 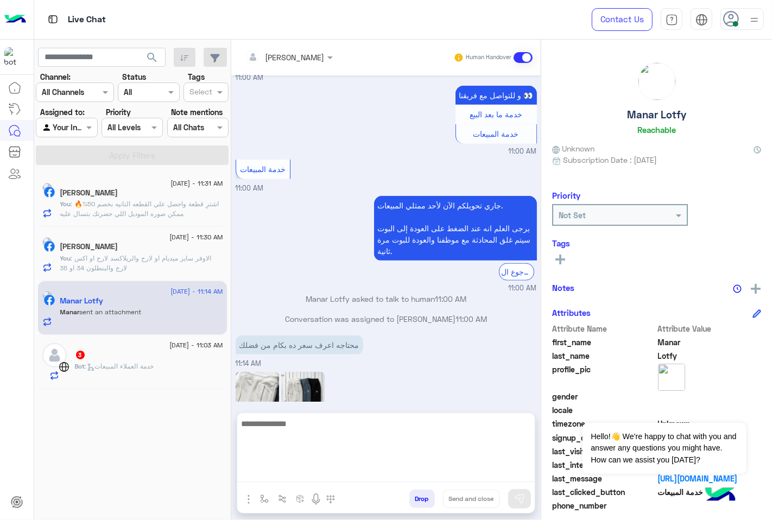 What do you see at coordinates (422, 499) in the screenshot?
I see `button: Drop` at bounding box center [422, 499].